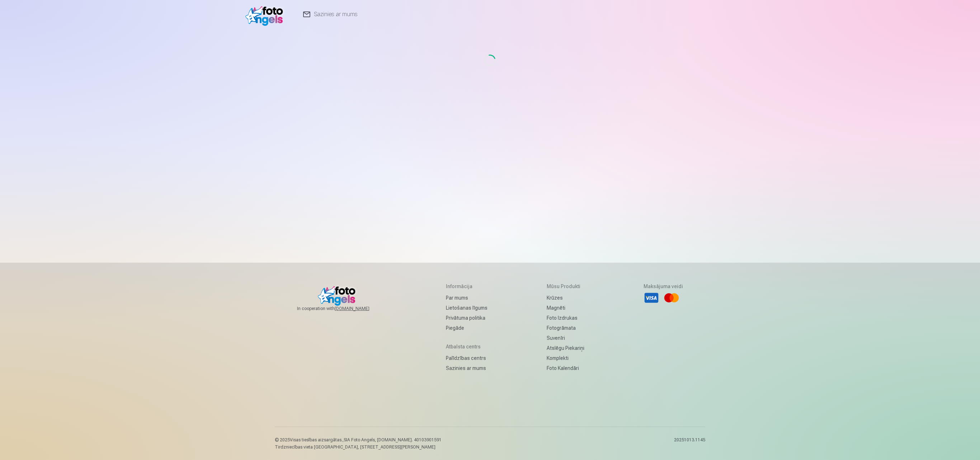 This screenshot has height=460, width=980. What do you see at coordinates (672, 298) in the screenshot?
I see `li: Mastercard` at bounding box center [672, 298].